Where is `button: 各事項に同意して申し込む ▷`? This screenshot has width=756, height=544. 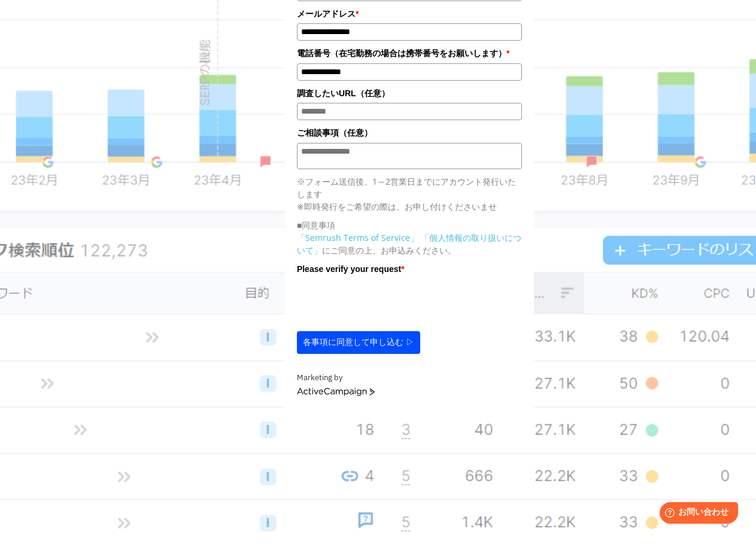 button: 各事項に同意して申し込む ▷ is located at coordinates (359, 342).